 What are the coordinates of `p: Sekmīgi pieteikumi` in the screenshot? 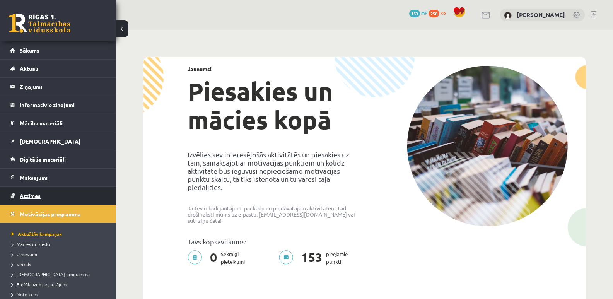 It's located at (219, 258).